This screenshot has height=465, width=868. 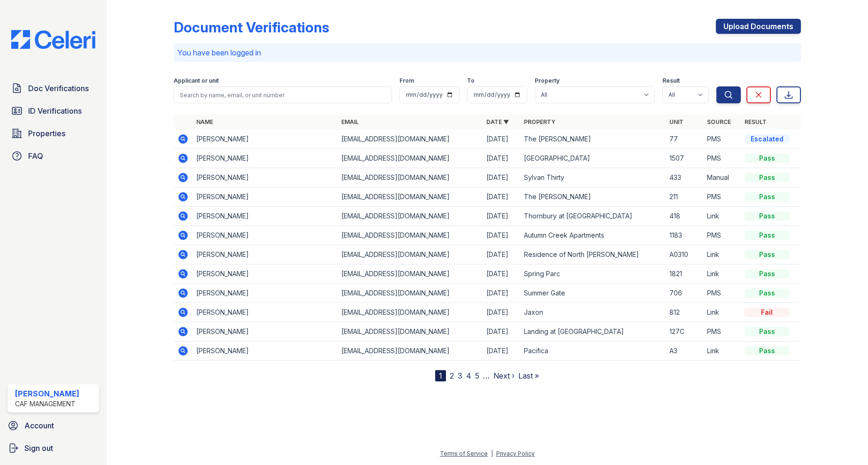 What do you see at coordinates (528, 376) in the screenshot?
I see `a: Last »` at bounding box center [528, 376].